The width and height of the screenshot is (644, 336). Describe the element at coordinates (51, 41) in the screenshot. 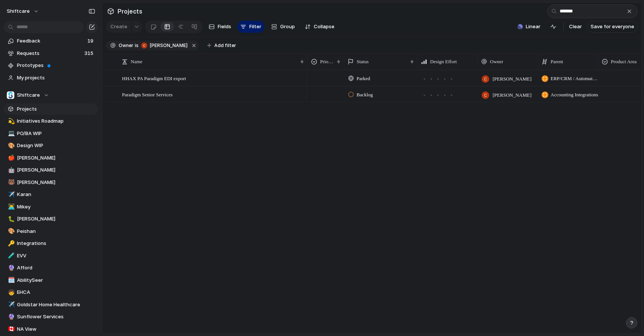

I see `a: Feedback19` at that location.